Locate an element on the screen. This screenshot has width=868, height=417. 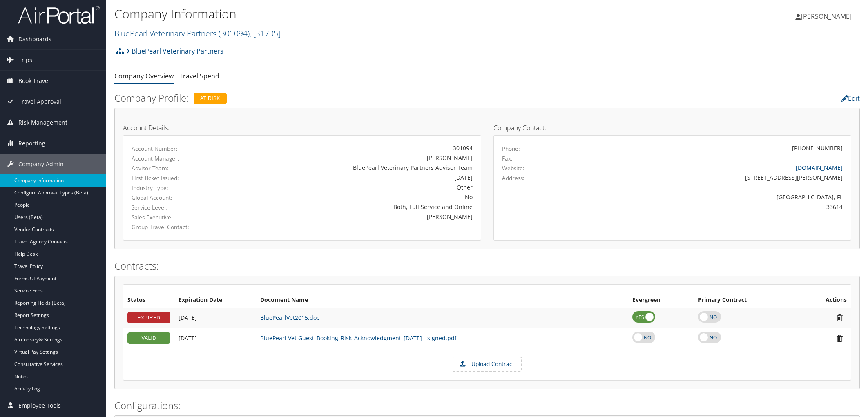
a: BluePearlVet2015.doc is located at coordinates (290, 318).